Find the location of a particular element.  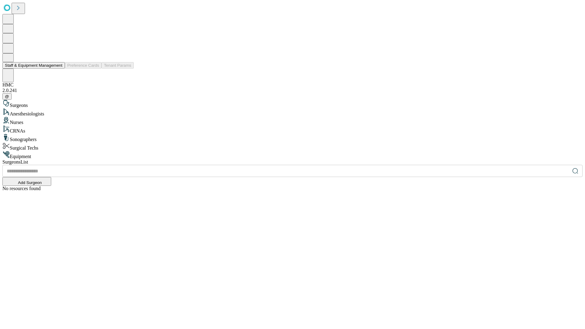

div: CRNAs is located at coordinates (293, 130).